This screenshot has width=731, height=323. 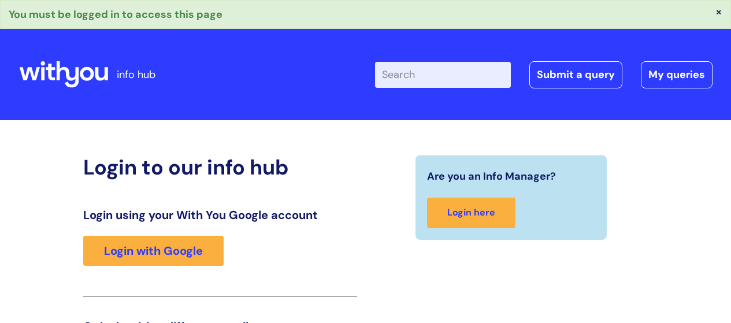 What do you see at coordinates (153, 251) in the screenshot?
I see `a: Login with Google` at bounding box center [153, 251].